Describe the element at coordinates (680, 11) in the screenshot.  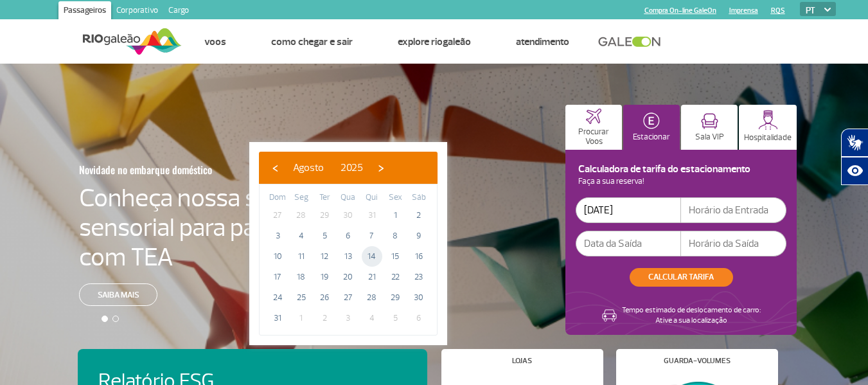
I see `a: Compra On-line GaleOn` at that location.